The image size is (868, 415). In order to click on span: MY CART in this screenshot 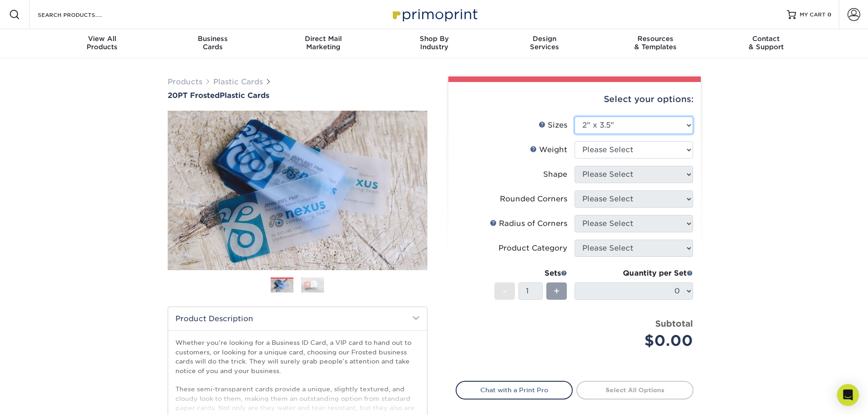, I will do `click(812, 15)`.